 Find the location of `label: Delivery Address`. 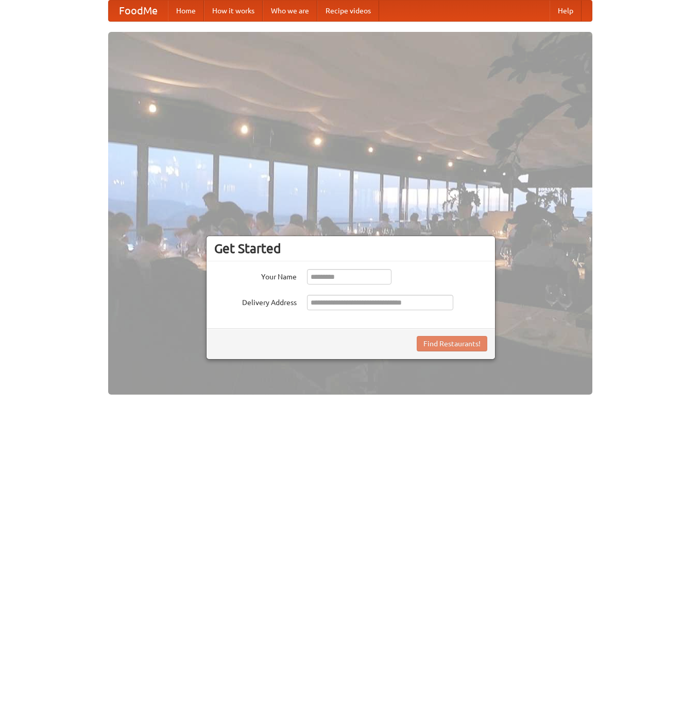

label: Delivery Address is located at coordinates (255, 301).